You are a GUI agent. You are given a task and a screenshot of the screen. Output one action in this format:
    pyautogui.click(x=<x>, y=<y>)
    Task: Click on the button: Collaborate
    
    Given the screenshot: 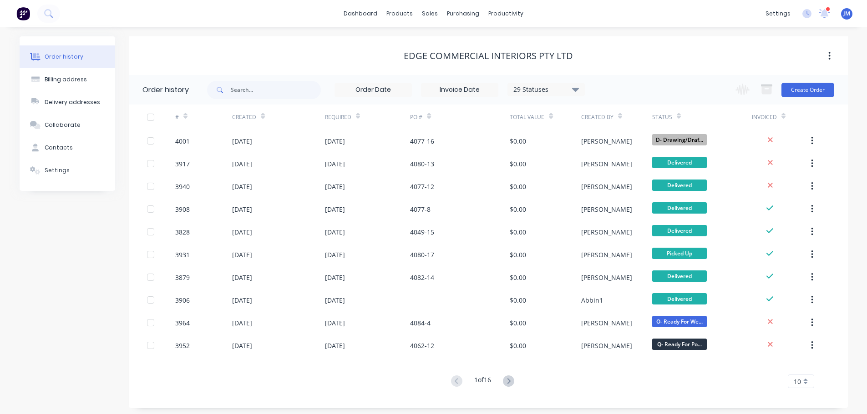 What is the action you would take?
    pyautogui.click(x=67, y=125)
    